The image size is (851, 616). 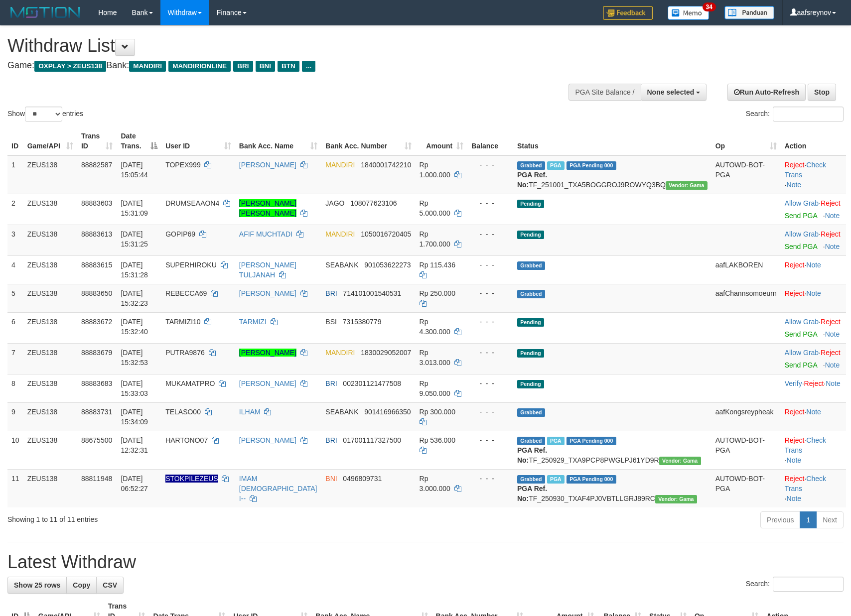 What do you see at coordinates (591, 441) in the screenshot?
I see `span: PGA Pending` at bounding box center [591, 441].